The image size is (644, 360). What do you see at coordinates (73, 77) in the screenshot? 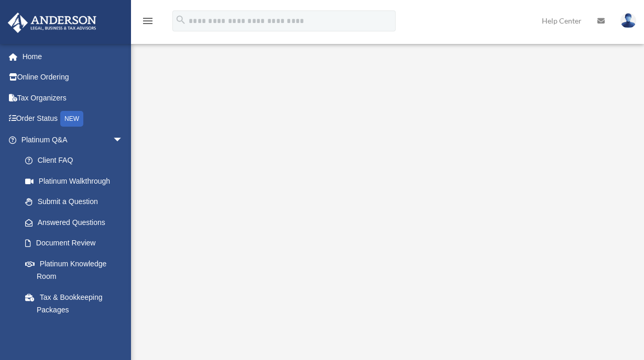
I see `a: Online Ordering` at bounding box center [73, 77].